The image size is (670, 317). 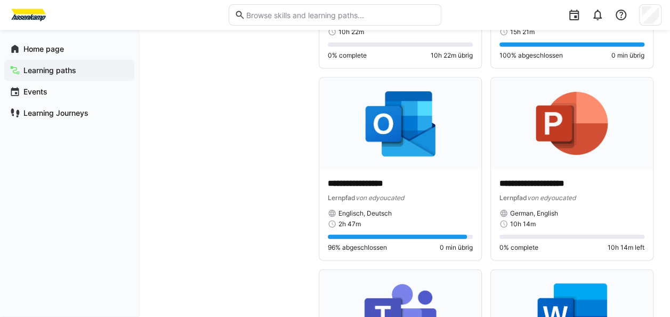 What do you see at coordinates (351, 32) in the screenshot?
I see `span: 10h 22m` at bounding box center [351, 32].